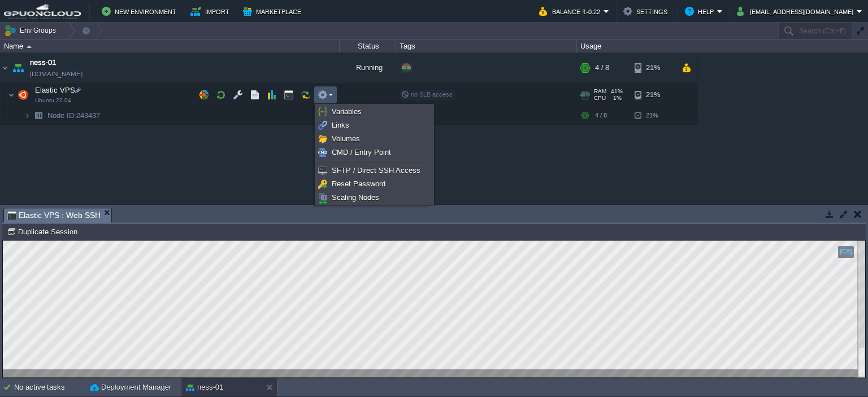 This screenshot has height=397, width=868. What do you see at coordinates (374, 184) in the screenshot?
I see `a: Reset Password` at bounding box center [374, 184].